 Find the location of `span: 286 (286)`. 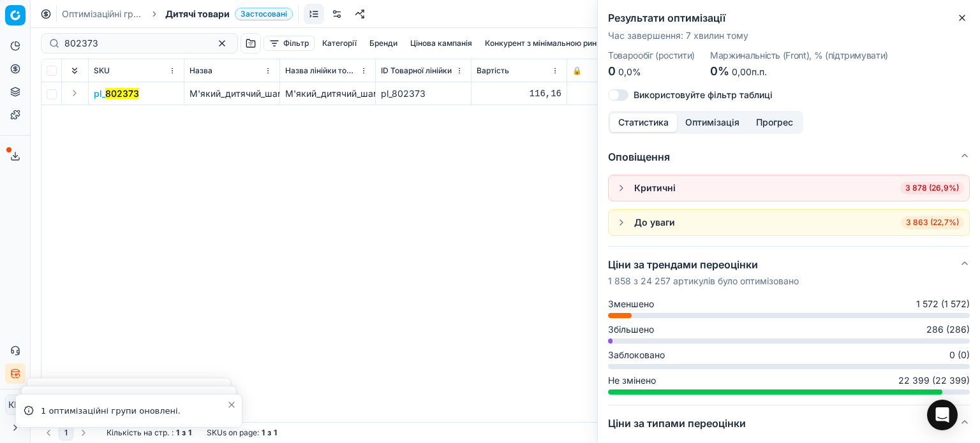

span: 286 (286) is located at coordinates (948, 329).